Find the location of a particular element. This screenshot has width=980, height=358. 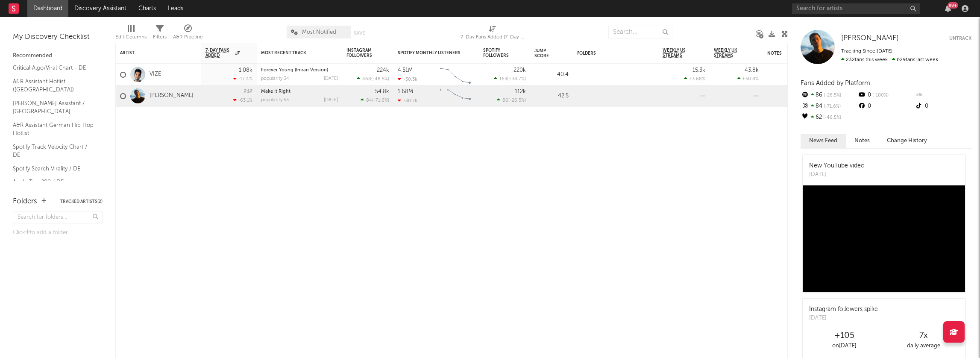

input: Search for folders... is located at coordinates (58, 217).